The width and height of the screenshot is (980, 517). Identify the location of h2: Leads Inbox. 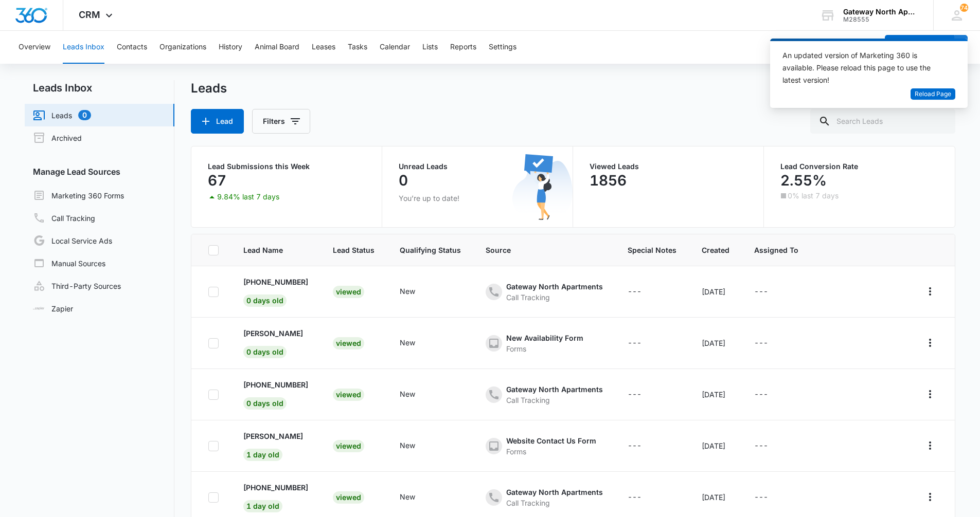
(99, 88).